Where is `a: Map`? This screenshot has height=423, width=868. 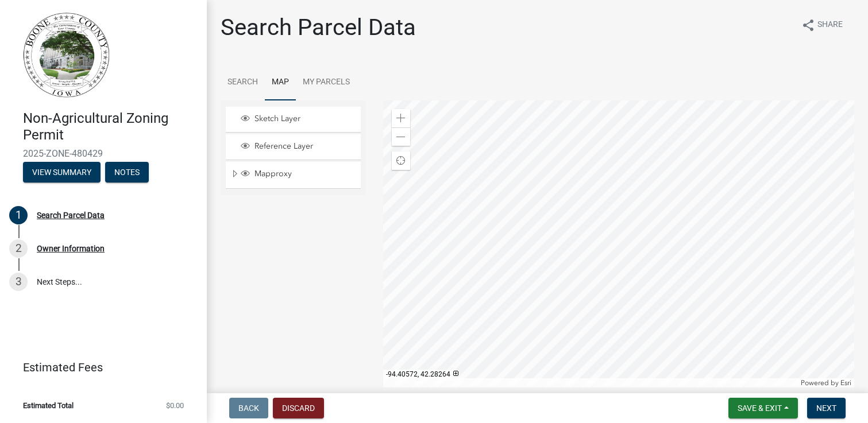
a: Map is located at coordinates (280, 83).